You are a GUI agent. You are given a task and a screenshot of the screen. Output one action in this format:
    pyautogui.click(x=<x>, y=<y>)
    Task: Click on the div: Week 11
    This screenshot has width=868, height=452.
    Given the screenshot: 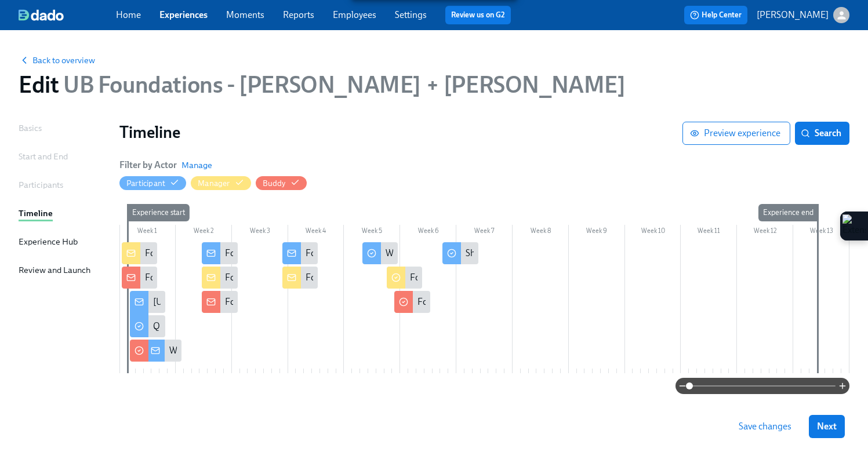 What is the action you would take?
    pyautogui.click(x=709, y=232)
    